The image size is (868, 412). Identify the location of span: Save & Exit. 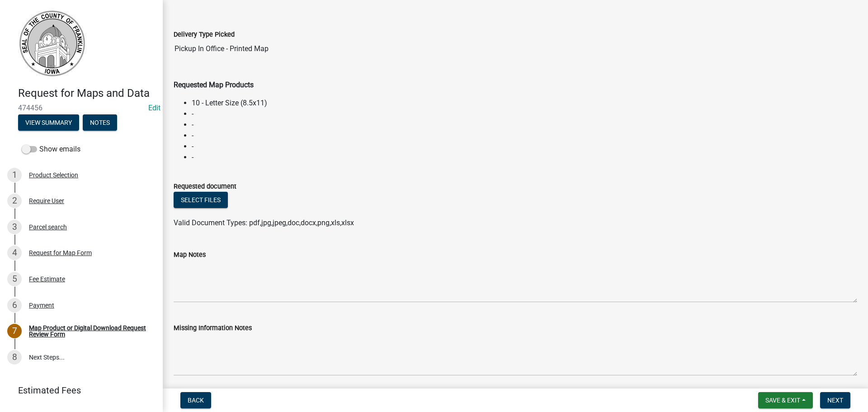
(782, 400).